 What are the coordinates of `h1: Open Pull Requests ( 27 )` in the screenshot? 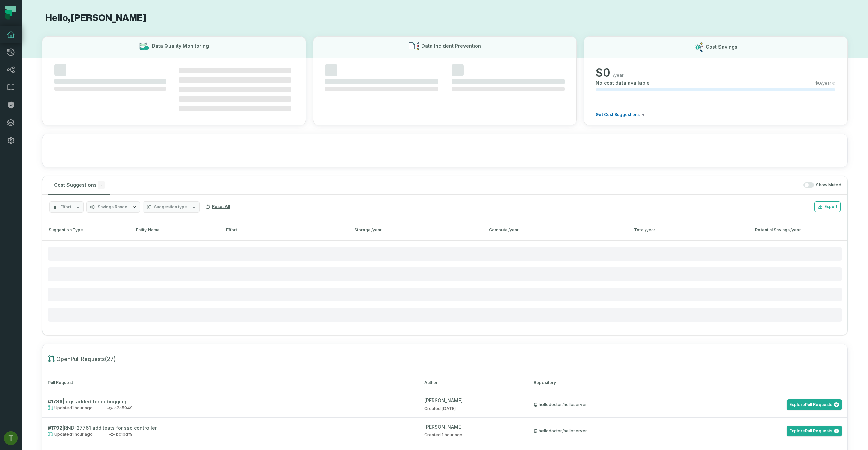 It's located at (450, 359).